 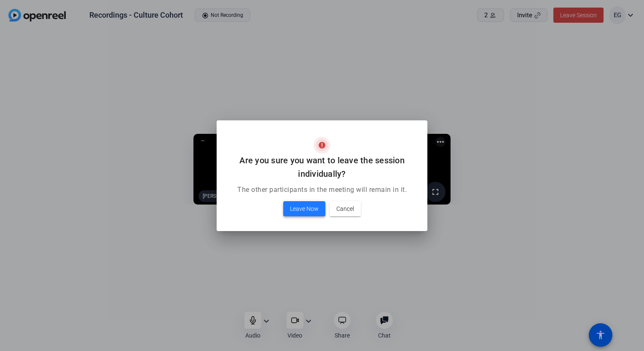 What do you see at coordinates (304, 209) in the screenshot?
I see `button: Leave Now` at bounding box center [304, 209].